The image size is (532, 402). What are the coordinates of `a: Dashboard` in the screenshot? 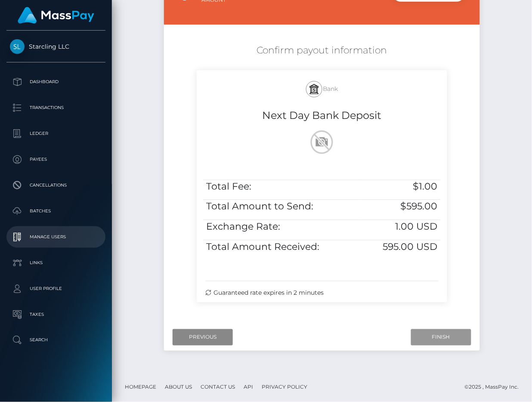 It's located at (56, 82).